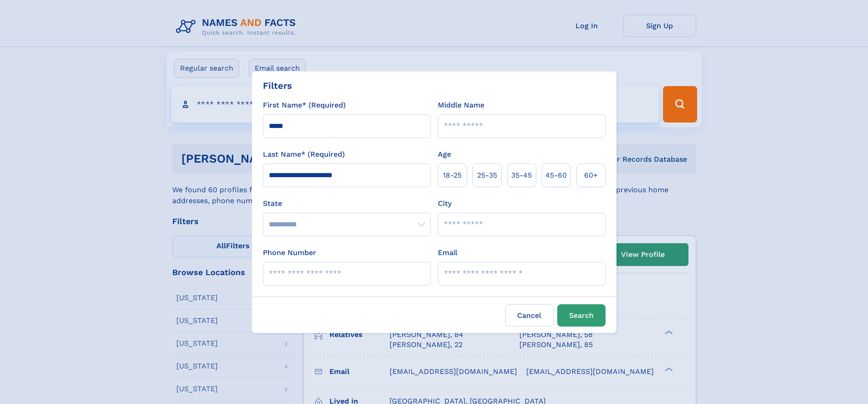 The width and height of the screenshot is (868, 404). Describe the element at coordinates (581, 315) in the screenshot. I see `button: Search` at that location.